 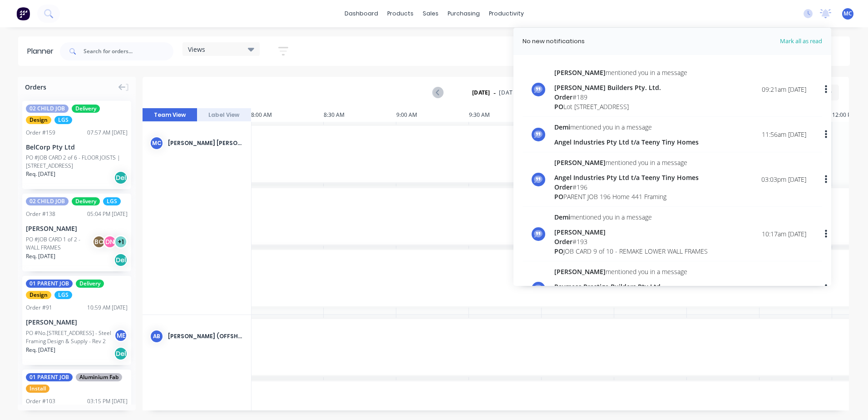 What do you see at coordinates (224, 114) in the screenshot?
I see `button: Label View` at bounding box center [224, 114].